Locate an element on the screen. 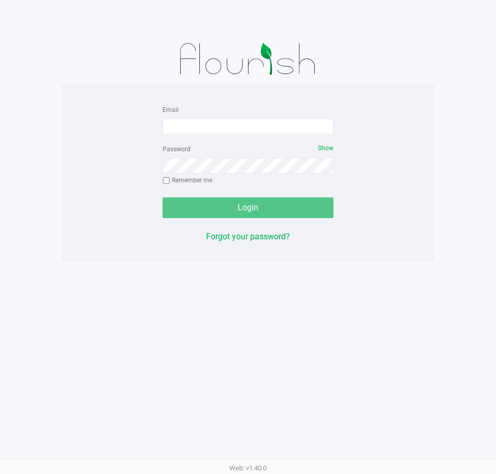 This screenshot has width=496, height=474. label: Email is located at coordinates (170, 110).